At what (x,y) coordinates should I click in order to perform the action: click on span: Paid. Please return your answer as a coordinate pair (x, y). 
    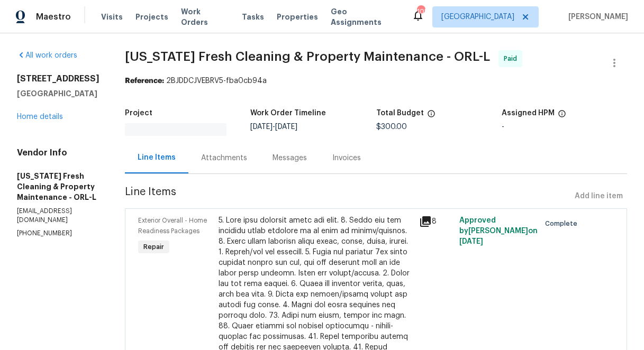
    Looking at the image, I should click on (512, 58).